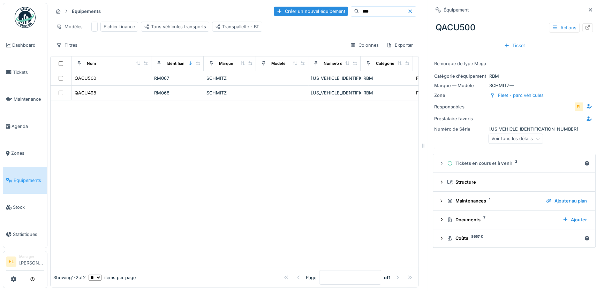  What do you see at coordinates (178, 78) in the screenshot?
I see `div: RM067` at bounding box center [178, 78].